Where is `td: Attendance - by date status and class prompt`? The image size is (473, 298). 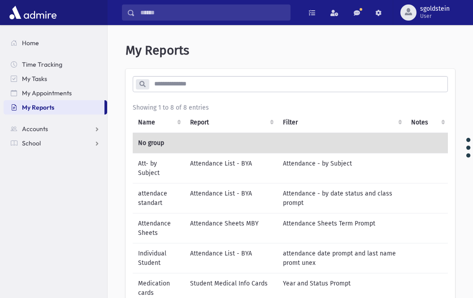
td: Attendance - by date status and class prompt is located at coordinates (341, 198).